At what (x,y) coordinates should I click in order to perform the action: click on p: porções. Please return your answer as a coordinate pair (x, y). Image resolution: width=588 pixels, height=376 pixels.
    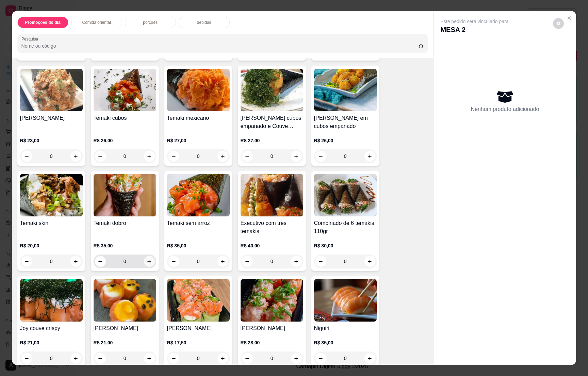
    Looking at the image, I should click on (150, 22).